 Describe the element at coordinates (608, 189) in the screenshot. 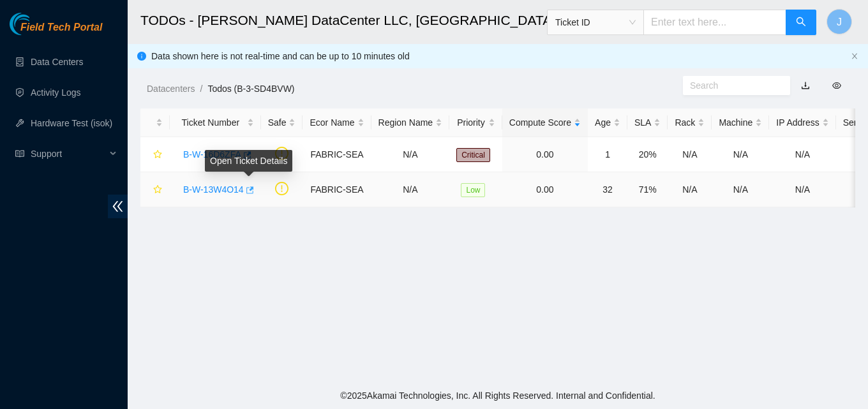

I see `td: 32` at that location.